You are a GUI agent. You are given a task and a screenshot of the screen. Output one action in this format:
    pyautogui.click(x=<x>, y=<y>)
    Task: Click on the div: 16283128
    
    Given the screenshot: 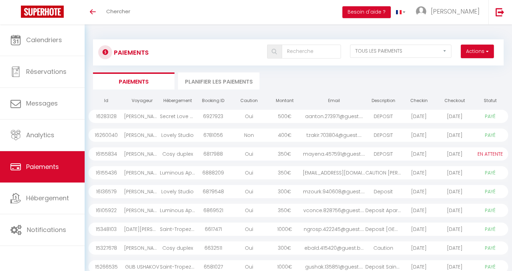 What is the action you would take?
    pyautogui.click(x=106, y=116)
    